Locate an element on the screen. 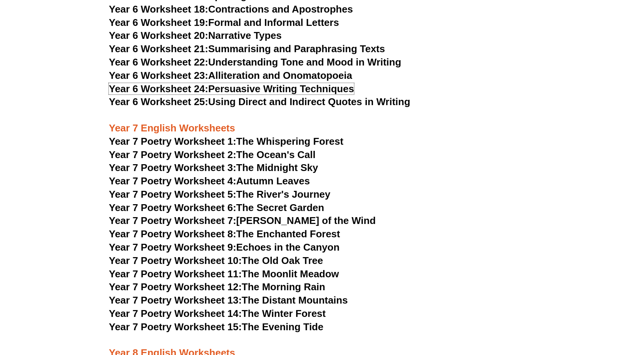 Image resolution: width=644 pixels, height=355 pixels. a: Year 6 Worksheet 18:Contractions and Apostrophes is located at coordinates (231, 9).